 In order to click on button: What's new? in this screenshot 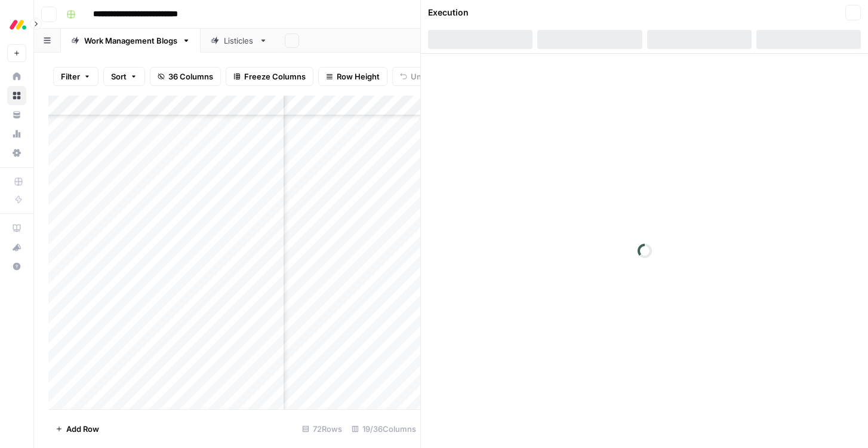, I will do `click(17, 248)`.